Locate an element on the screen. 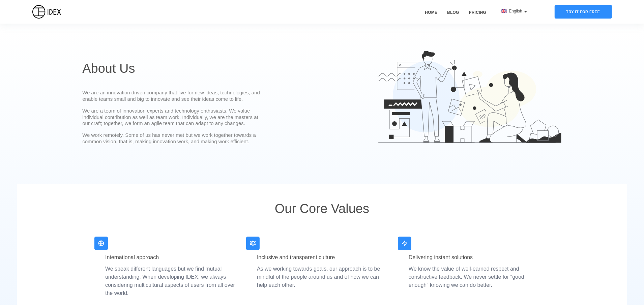  div: English is located at coordinates (514, 11).